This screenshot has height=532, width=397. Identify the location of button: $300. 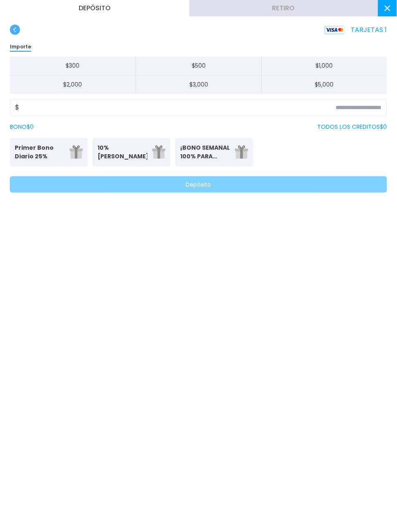
(73, 66).